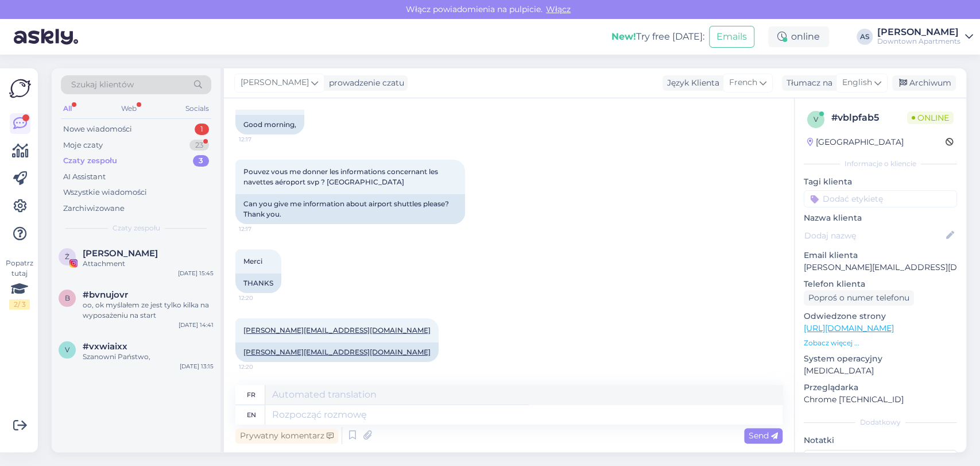  Describe the element at coordinates (136, 228) in the screenshot. I see `span: Czaty zespołu` at that location.